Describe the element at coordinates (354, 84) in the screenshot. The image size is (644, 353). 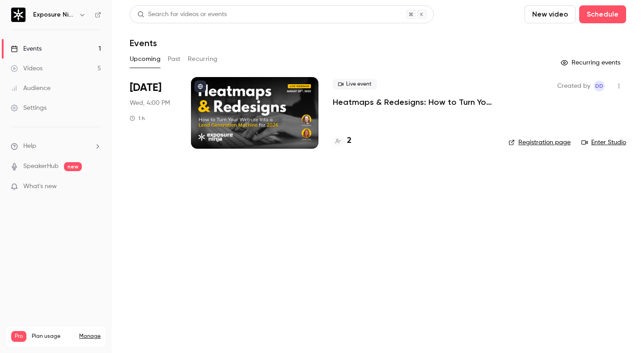
I see `span: Live event` at that location.